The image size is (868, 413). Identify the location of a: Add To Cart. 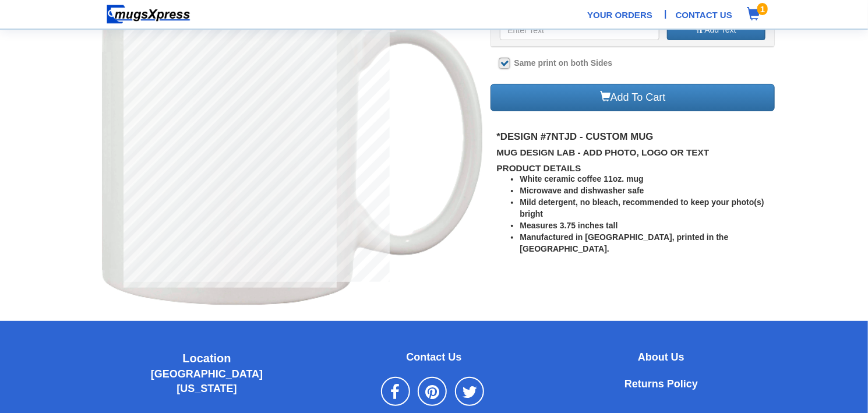
(632, 97).